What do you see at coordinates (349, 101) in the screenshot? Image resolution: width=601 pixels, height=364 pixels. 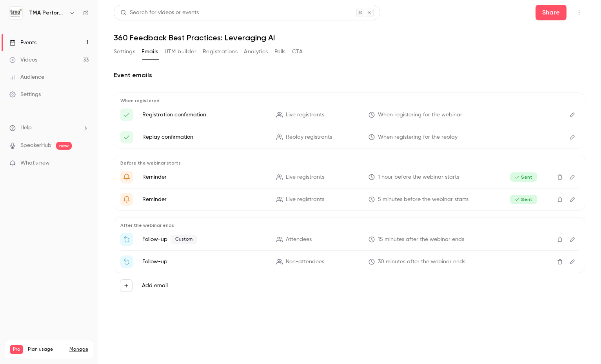 I see `p: When registered` at bounding box center [349, 101].